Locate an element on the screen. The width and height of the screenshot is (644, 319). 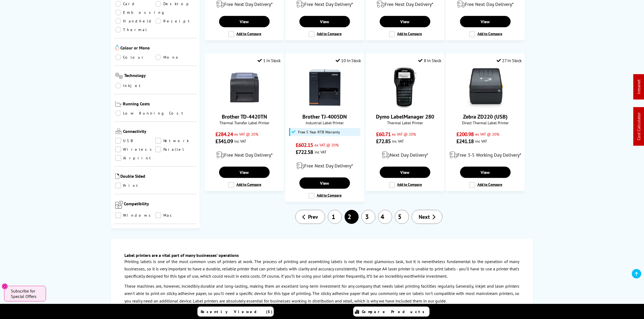
a: Desktop is located at coordinates (175, 3).